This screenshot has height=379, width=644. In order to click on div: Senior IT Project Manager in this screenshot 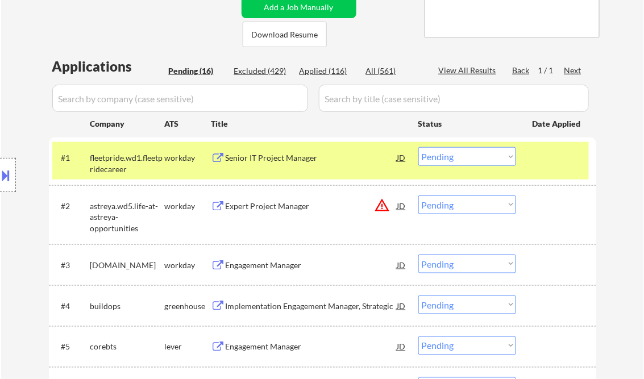, I will do `click(312, 158)`.